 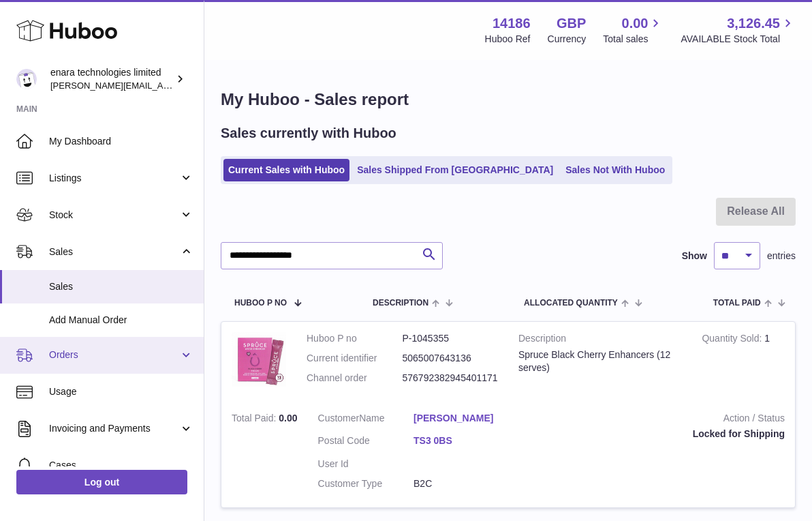 What do you see at coordinates (354, 377) in the screenshot?
I see `dt: Channel order` at bounding box center [354, 377].